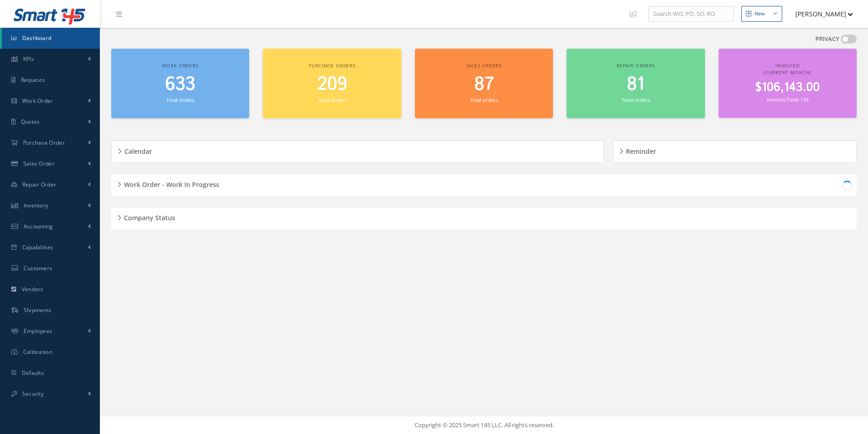  I want to click on span: Purchase orders, so click(332, 66).